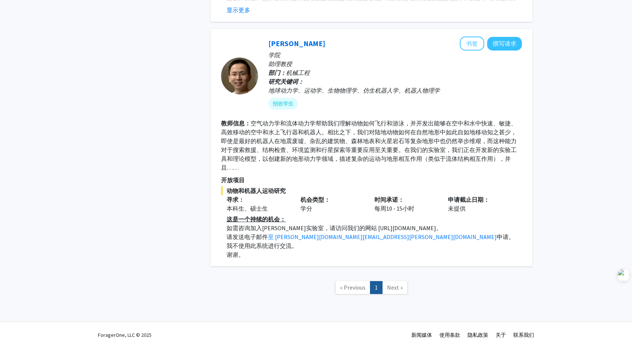  I want to click on font: 关于, so click(501, 335).